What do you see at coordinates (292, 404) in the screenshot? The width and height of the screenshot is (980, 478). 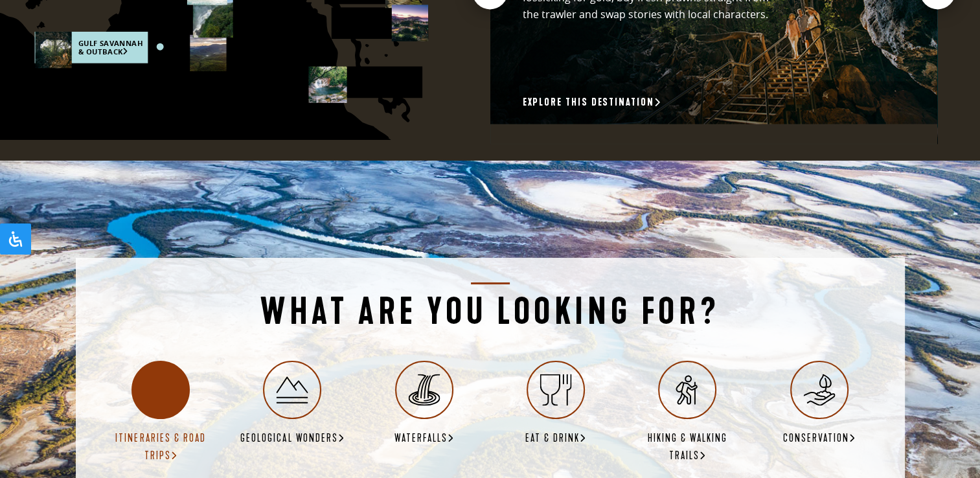 I see `a: Geological Wonders` at bounding box center [292, 404].